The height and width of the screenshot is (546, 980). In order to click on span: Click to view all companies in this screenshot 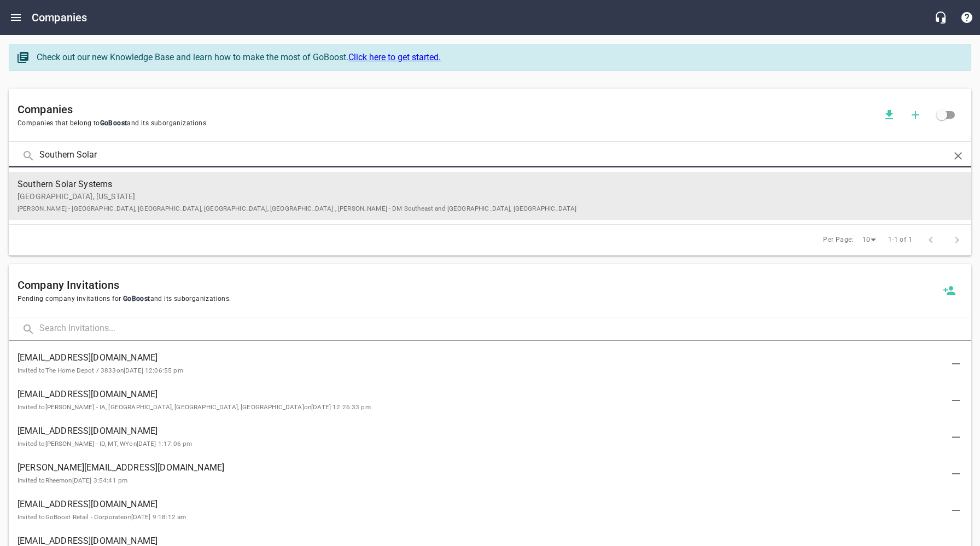, I will do `click(942, 115)`.